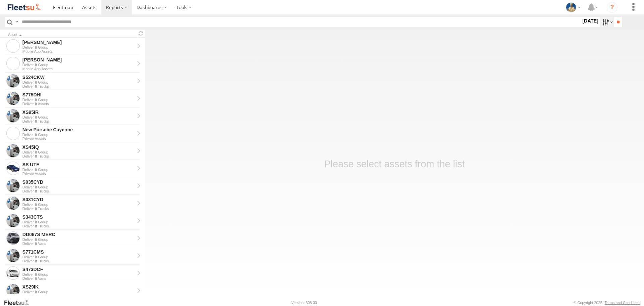  What do you see at coordinates (78, 147) in the screenshot?
I see `div: XS45IQ - View Asset History` at bounding box center [78, 147].